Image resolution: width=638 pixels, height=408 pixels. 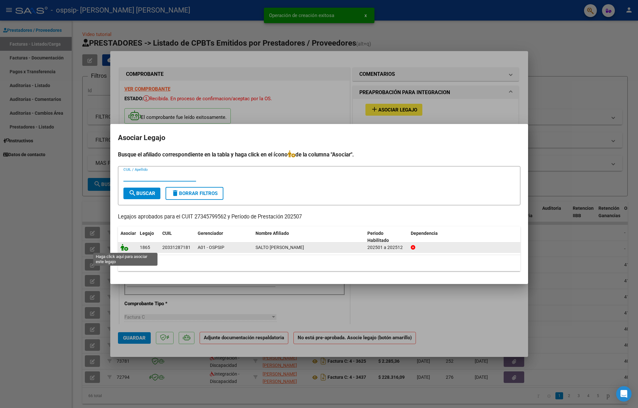 I want to click on button: Buscar, so click(x=142, y=193).